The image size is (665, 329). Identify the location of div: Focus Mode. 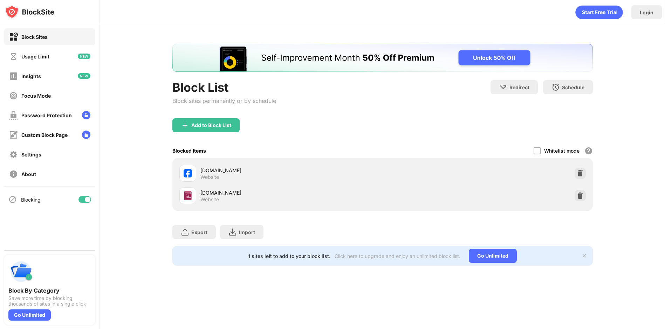
(36, 96).